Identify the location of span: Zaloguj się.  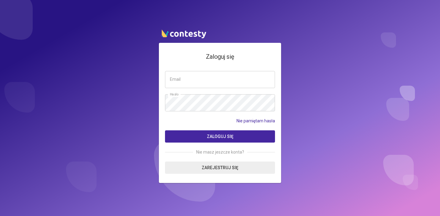
(220, 136).